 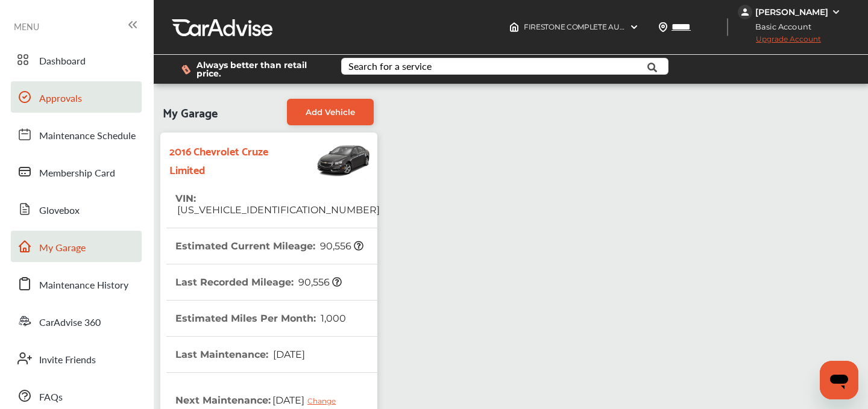 What do you see at coordinates (78, 174) in the screenshot?
I see `span: Membership Card` at bounding box center [78, 174].